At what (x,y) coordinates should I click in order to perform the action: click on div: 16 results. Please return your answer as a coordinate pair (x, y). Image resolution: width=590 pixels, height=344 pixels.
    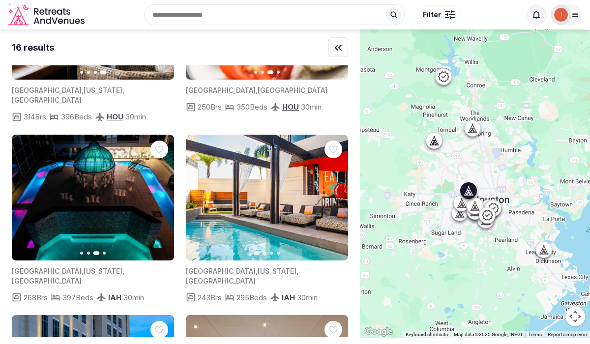
    Looking at the image, I should click on (33, 47).